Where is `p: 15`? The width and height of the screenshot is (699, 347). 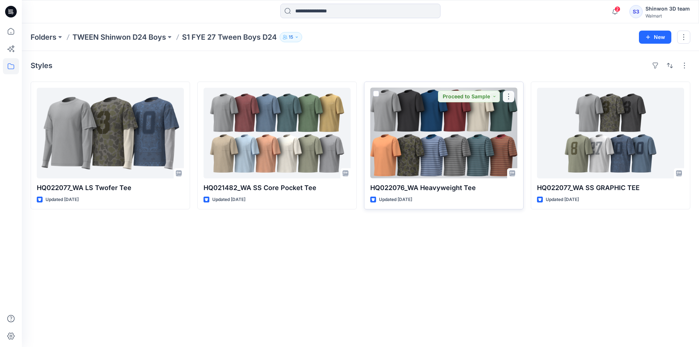
p: 15 is located at coordinates (291, 37).